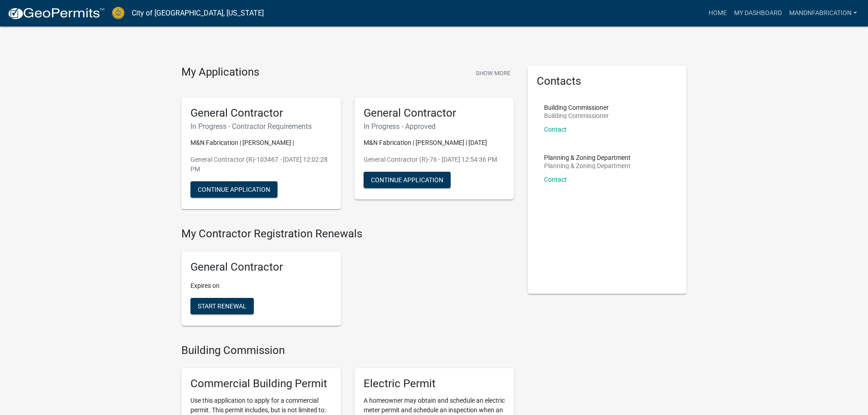 The image size is (868, 415). What do you see at coordinates (717, 13) in the screenshot?
I see `a: Home` at bounding box center [717, 13].